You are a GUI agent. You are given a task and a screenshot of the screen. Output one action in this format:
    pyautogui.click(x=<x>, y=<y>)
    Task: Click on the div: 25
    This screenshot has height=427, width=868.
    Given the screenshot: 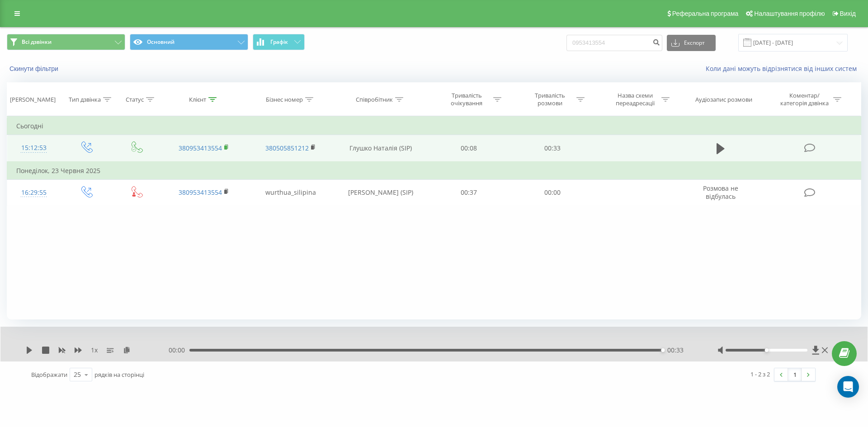 What is the action you would take?
    pyautogui.click(x=78, y=375)
    